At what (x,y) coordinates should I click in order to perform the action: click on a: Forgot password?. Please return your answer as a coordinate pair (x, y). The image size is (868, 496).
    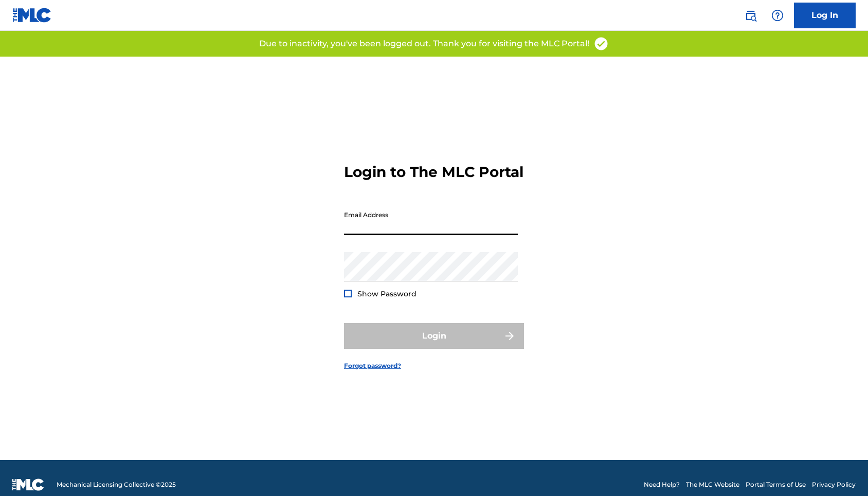
    Looking at the image, I should click on (372, 366).